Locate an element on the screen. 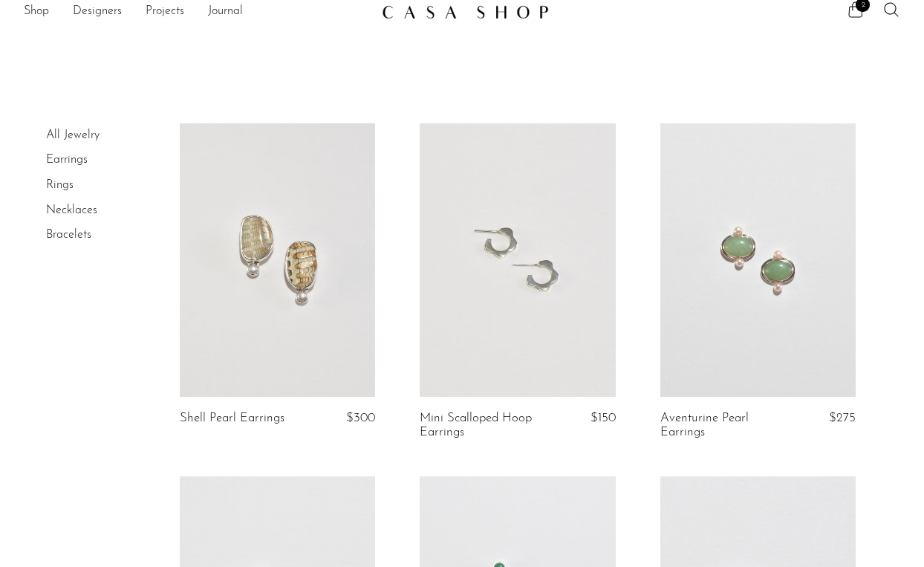 The height and width of the screenshot is (567, 924). a: Bracelets is located at coordinates (68, 234).